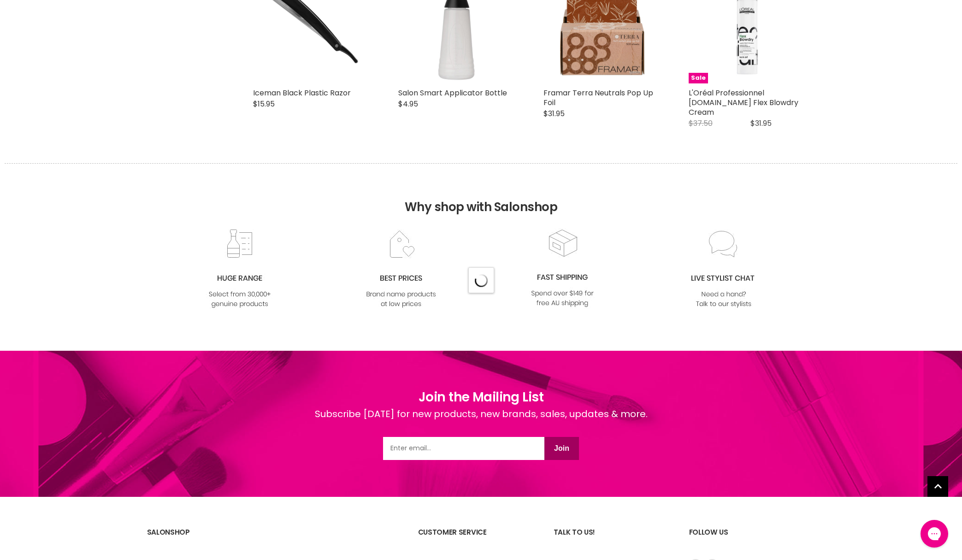  I want to click on a: Salon Smart Applicator Bottle, so click(452, 93).